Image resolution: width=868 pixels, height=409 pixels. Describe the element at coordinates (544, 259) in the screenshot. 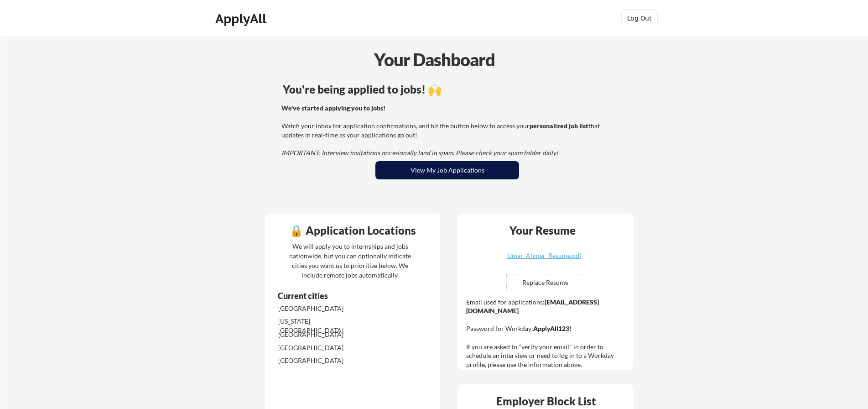

I see `a: Umar_Ahmer_Resume.pdf` at that location.